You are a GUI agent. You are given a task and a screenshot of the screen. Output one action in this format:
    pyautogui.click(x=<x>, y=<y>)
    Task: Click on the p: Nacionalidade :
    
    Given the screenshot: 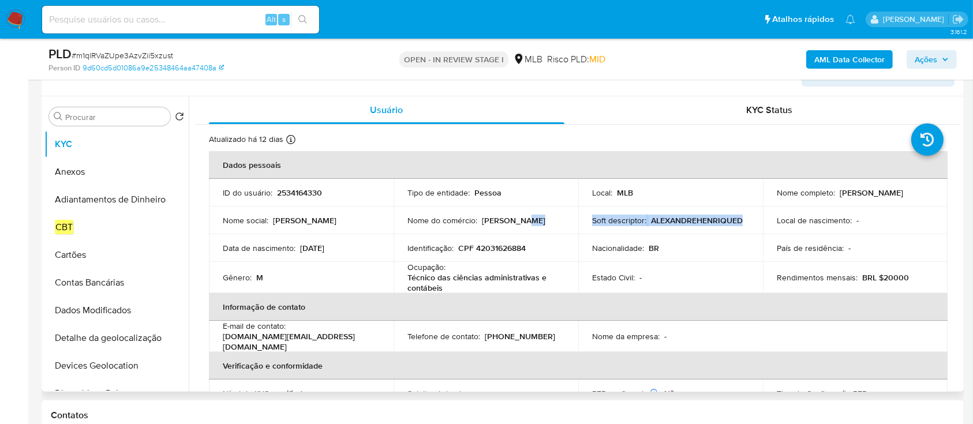 What is the action you would take?
    pyautogui.click(x=618, y=248)
    